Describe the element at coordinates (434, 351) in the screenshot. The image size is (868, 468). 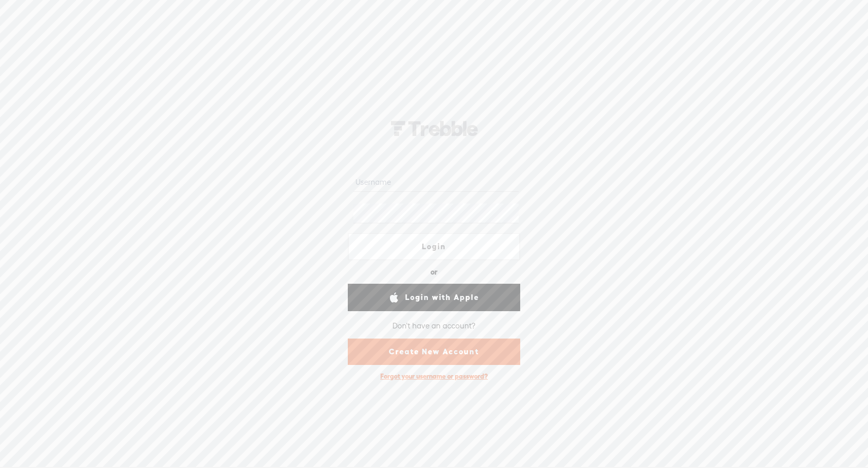
I see `a: Create New Account` at that location.